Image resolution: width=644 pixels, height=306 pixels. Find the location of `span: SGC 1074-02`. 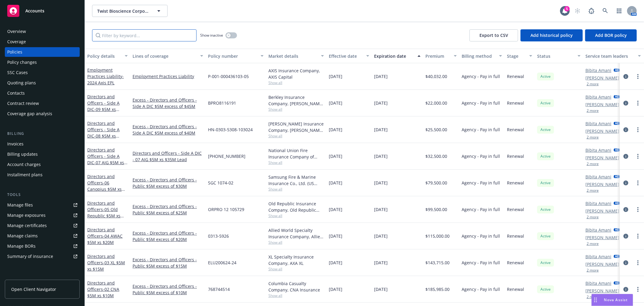

span: SGC 1074-02 is located at coordinates (221, 182).